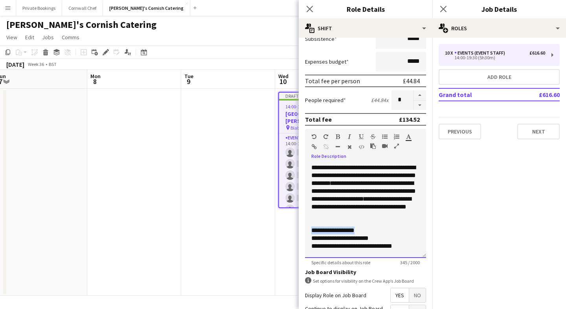 The image size is (566, 309). I want to click on button: Ordered List, so click(397, 137).